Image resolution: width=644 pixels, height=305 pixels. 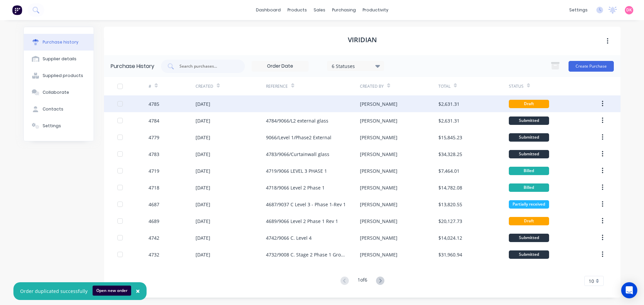 I want to click on div: Reference, so click(x=277, y=86).